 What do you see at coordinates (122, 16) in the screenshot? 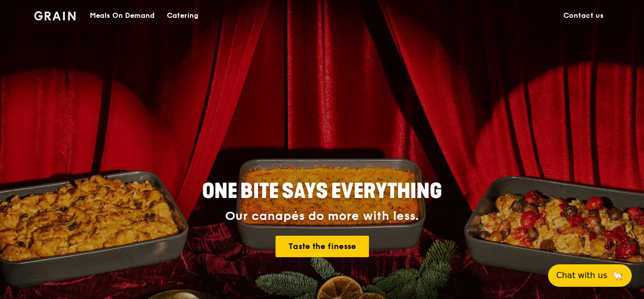
I see `div: Meals On Demand` at bounding box center [122, 16].